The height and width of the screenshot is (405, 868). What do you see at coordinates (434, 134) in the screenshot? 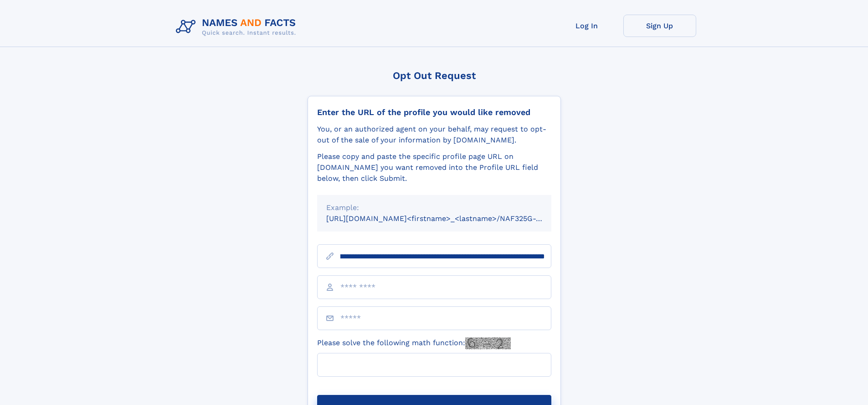
I see `div: You, or an authorized agent on your behalf, may request to opt-out of the sale of your informatio...` at bounding box center [434, 134].